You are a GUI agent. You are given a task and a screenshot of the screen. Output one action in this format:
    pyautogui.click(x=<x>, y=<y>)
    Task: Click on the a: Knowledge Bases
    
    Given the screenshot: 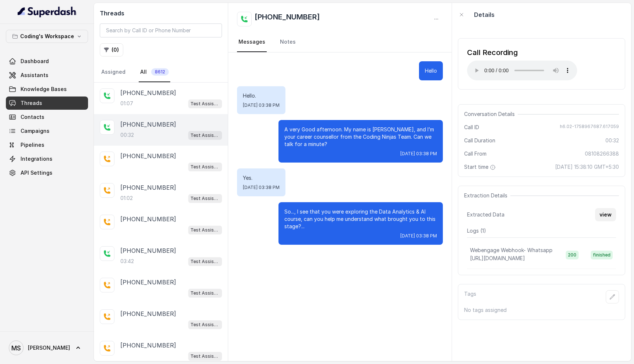 What is the action you would take?
    pyautogui.click(x=47, y=89)
    